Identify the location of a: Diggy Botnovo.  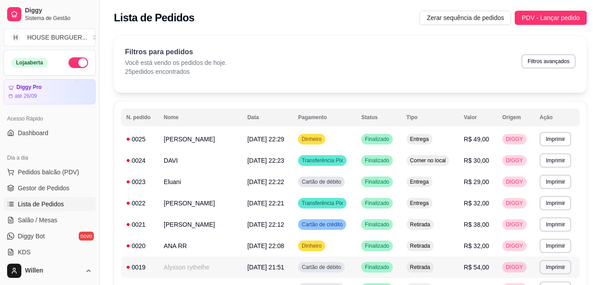
(49, 236).